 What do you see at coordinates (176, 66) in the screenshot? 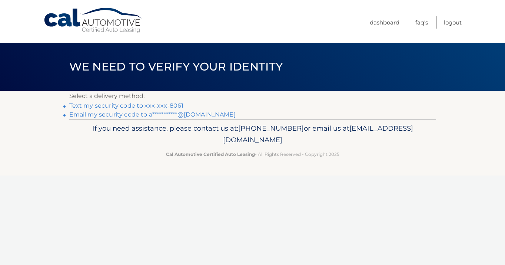
I see `span: We need to verify your identity` at bounding box center [176, 66].